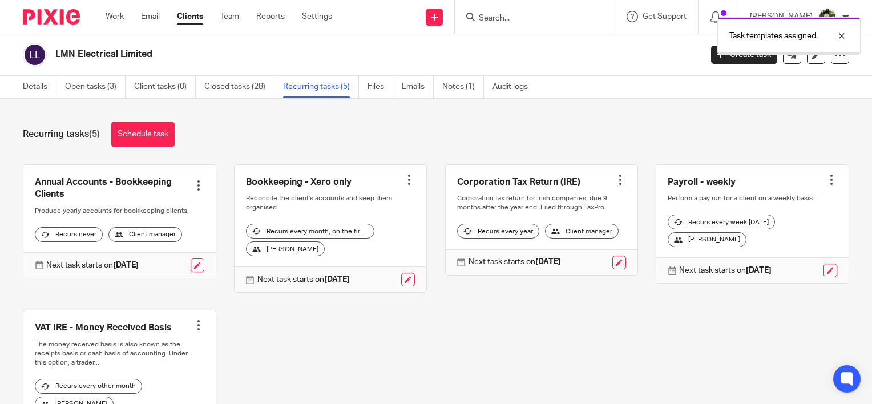 This screenshot has height=404, width=872. What do you see at coordinates (310, 231) in the screenshot?
I see `div: Recurs every month, on the first workday` at bounding box center [310, 231].